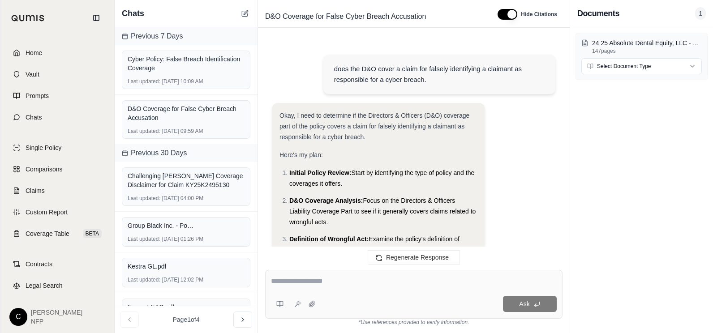 The width and height of the screenshot is (713, 333). What do you see at coordinates (57, 148) in the screenshot?
I see `a: Single Policy` at bounding box center [57, 148].